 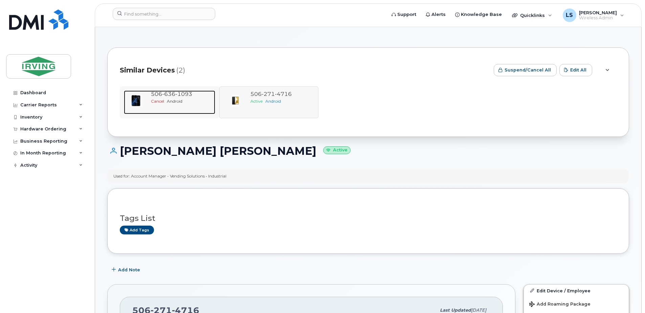 What do you see at coordinates (170, 102) in the screenshot?
I see `a: 5066361093CancelAndroid` at bounding box center [170, 102].